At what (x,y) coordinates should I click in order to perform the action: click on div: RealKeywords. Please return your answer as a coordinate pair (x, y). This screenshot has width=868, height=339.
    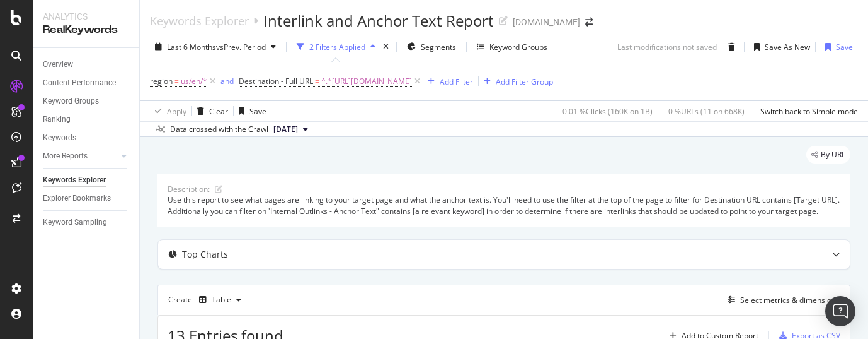
    Looking at the image, I should click on (85, 30).